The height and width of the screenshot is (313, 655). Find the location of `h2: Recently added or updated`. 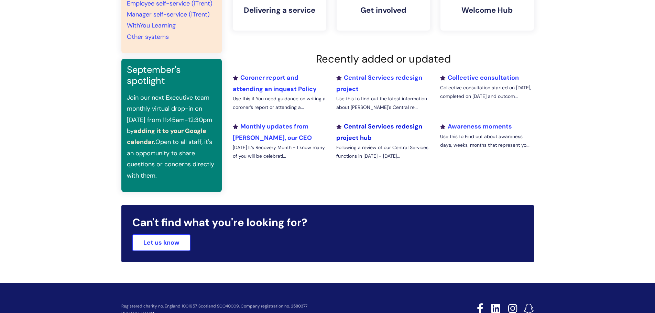

h2: Recently added or updated is located at coordinates (383, 59).